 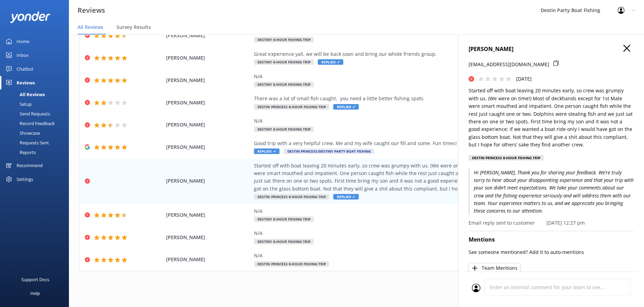 What do you see at coordinates (30, 123) in the screenshot?
I see `div: Record Feedback` at bounding box center [30, 123].